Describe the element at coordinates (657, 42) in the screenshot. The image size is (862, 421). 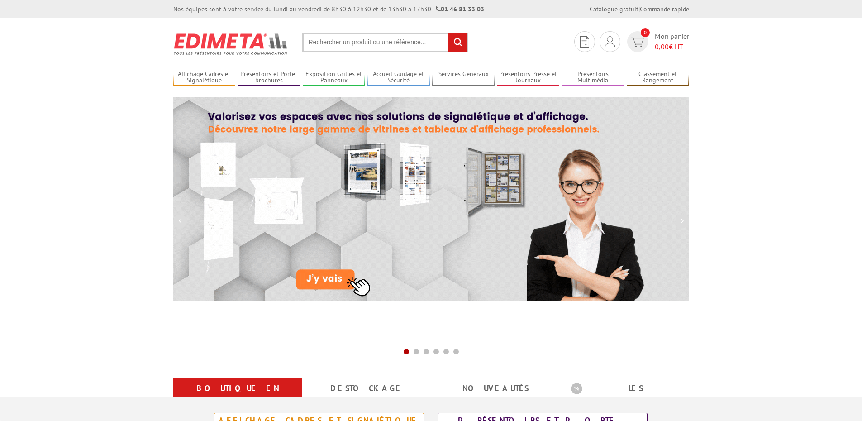
I see `a: devis rapide 0 Mon panier 0,00€ HT` at that location.